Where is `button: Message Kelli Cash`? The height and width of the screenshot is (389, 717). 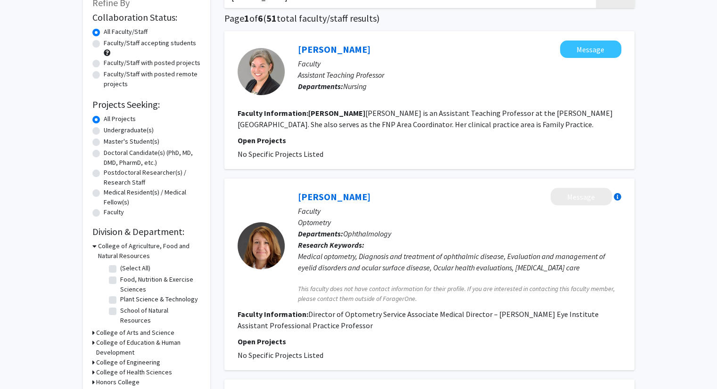
button: Message Kelli Cash is located at coordinates (590, 49).